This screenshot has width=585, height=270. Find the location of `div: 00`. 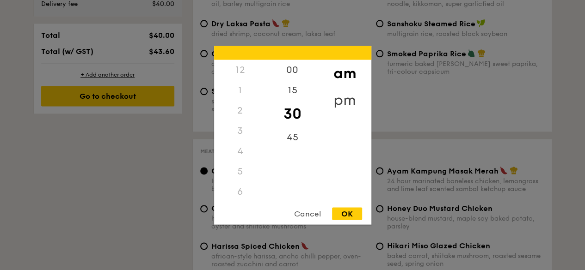

div: 00 is located at coordinates (292, 70).